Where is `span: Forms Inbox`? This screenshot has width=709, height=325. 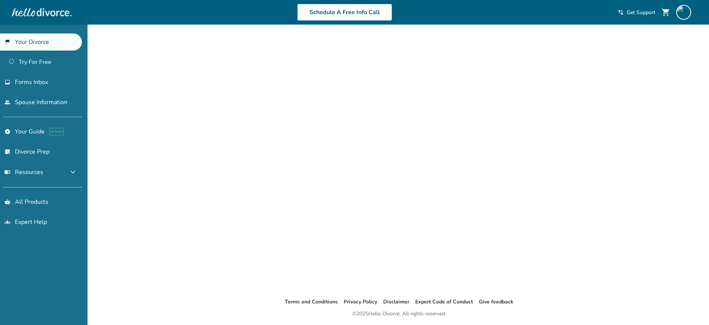
span: Forms Inbox is located at coordinates (31, 82).